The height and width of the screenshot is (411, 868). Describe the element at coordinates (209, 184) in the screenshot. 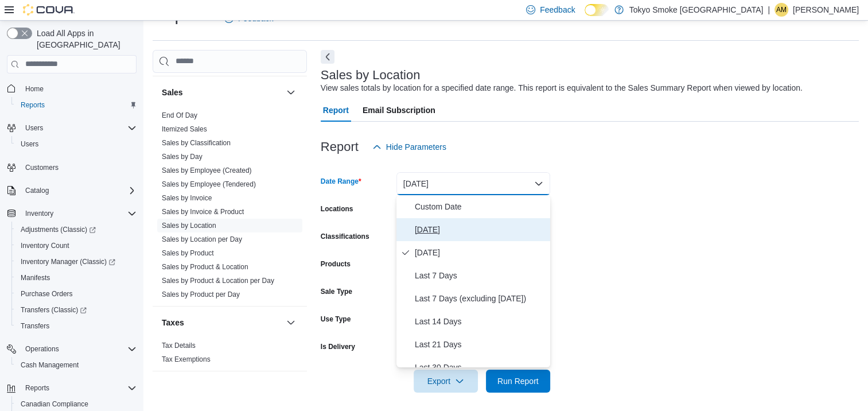

I see `span: Sales by Employee (Tendered)` at that location.